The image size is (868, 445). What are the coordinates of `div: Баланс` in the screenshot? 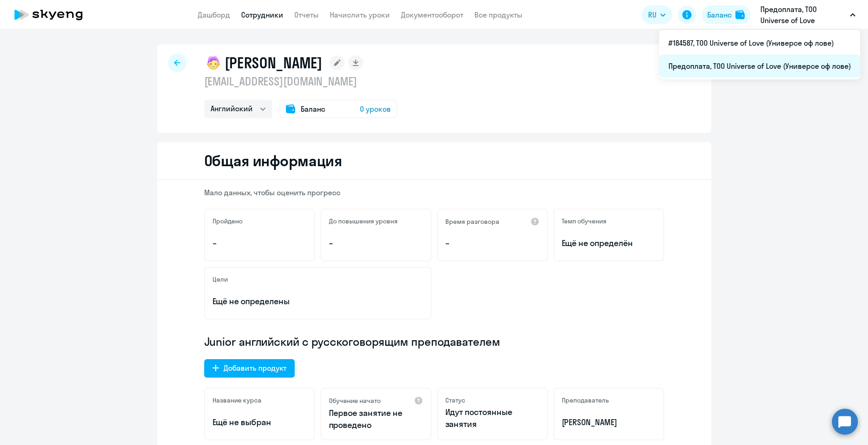 It's located at (719, 15).